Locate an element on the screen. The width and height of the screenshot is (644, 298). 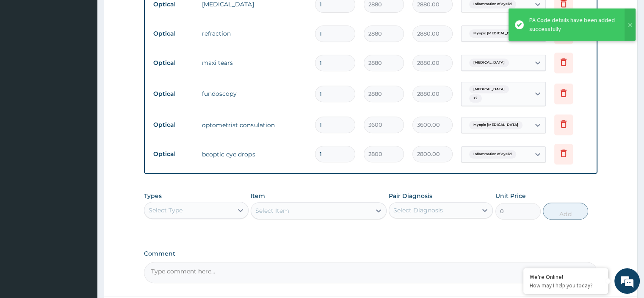
div: PA Code details have been added successfully is located at coordinates (573, 25).